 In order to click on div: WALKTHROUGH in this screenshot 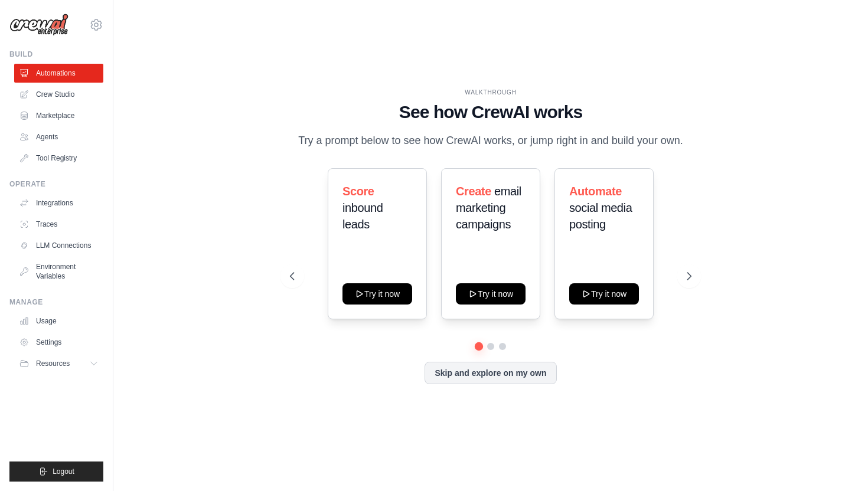, I will do `click(491, 92)`.